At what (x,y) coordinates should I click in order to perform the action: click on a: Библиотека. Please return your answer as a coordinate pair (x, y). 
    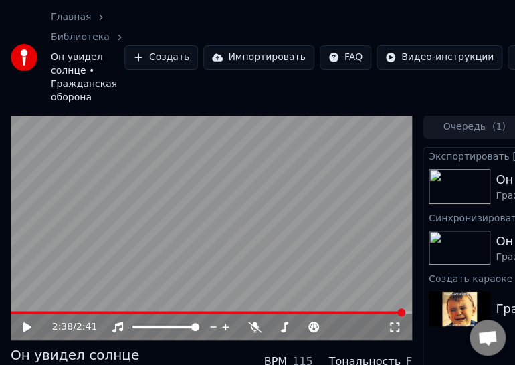
    Looking at the image, I should click on (80, 37).